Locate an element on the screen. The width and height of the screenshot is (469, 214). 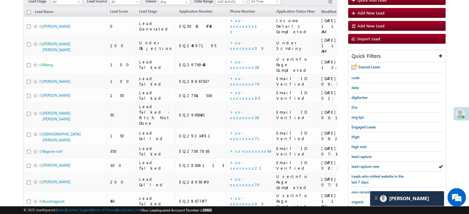
div: 300 is located at coordinates (121, 166).